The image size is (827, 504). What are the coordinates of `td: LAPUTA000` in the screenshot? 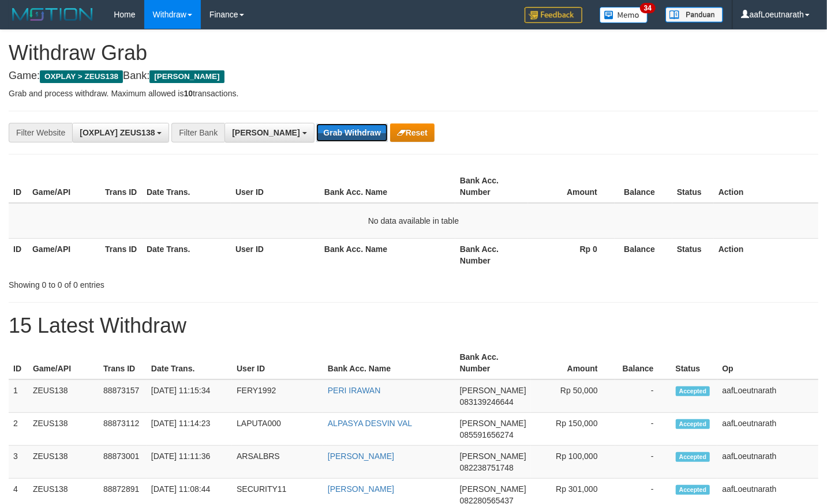 It's located at (277, 429).